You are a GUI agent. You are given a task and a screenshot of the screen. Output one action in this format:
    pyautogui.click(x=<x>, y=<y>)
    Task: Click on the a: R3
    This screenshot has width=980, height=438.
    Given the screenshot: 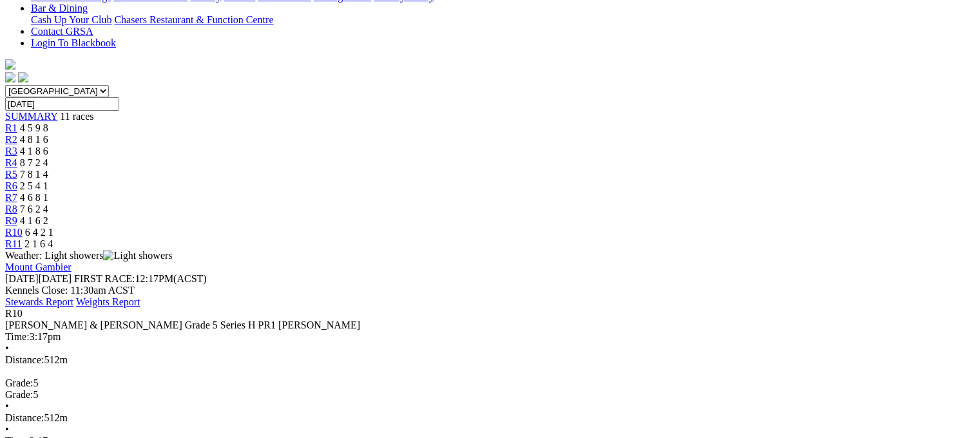 What is the action you would take?
    pyautogui.click(x=11, y=151)
    